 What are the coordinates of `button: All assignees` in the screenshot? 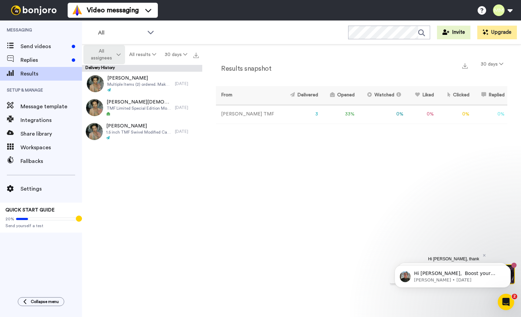 It's located at (104, 55).